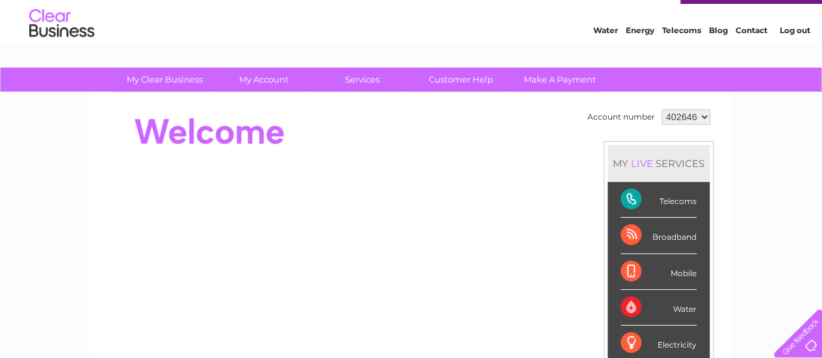 Image resolution: width=822 pixels, height=358 pixels. I want to click on td: Account number, so click(621, 117).